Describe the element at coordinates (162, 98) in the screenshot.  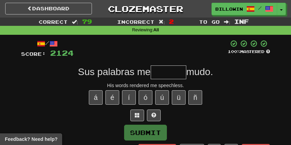
I see `button: ú` at that location.